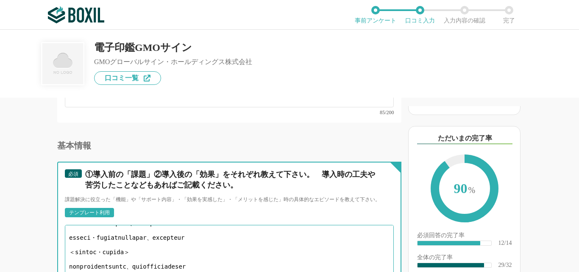 This screenshot has width=579, height=272. What do you see at coordinates (505, 243) in the screenshot?
I see `div: 12/14` at bounding box center [505, 243].